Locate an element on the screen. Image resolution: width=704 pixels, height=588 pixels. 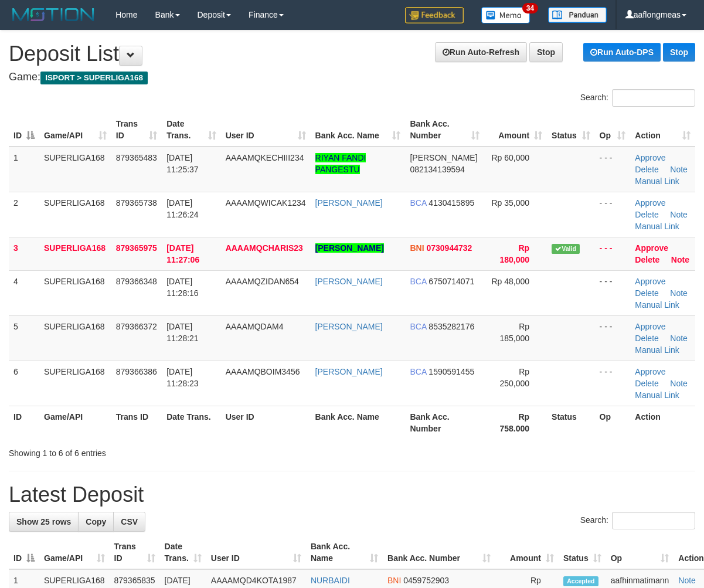
span: ISPORT > SUPERLIGA168 is located at coordinates (94, 78).